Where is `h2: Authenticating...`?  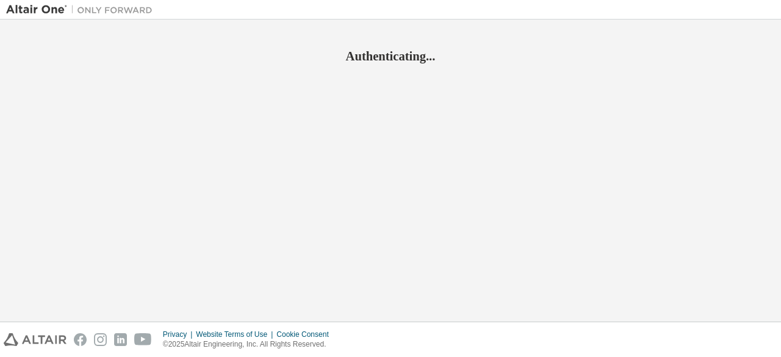
h2: Authenticating... is located at coordinates (391, 56).